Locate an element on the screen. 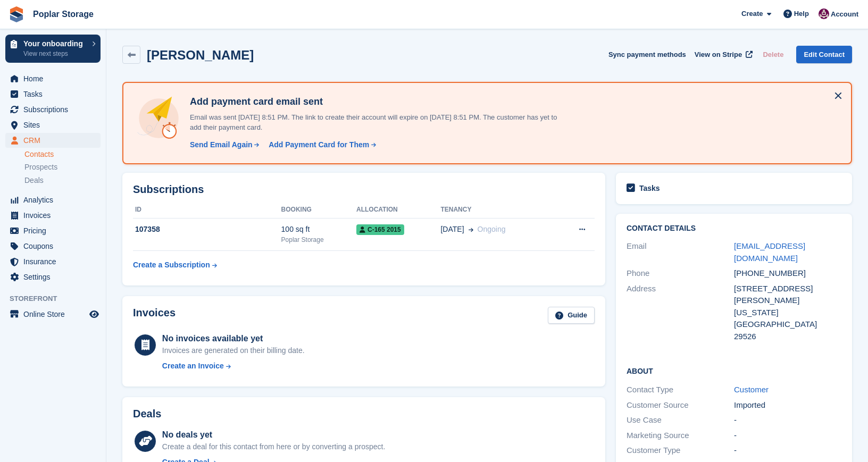  div: Customer Source is located at coordinates (680, 405).